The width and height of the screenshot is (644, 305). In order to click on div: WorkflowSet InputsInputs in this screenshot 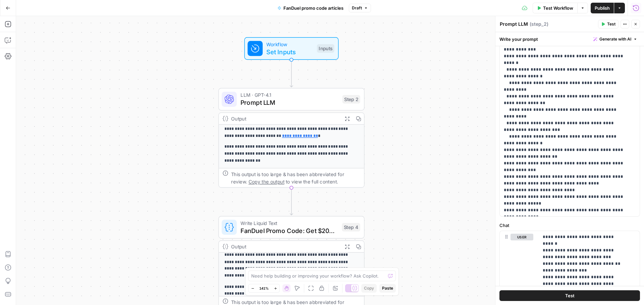, I will do `click(291, 48)`.